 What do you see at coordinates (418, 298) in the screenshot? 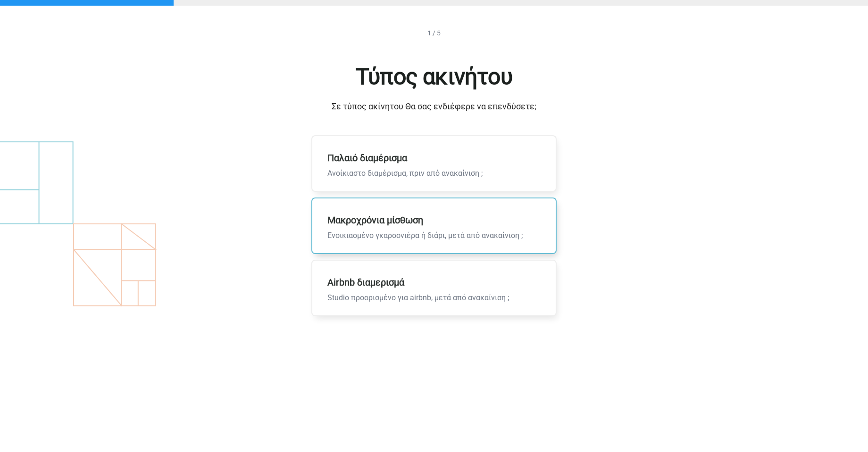
I see `span: Studio προορισμένο για airbnb, μετά από ανακαίνιση ;` at bounding box center [418, 298].